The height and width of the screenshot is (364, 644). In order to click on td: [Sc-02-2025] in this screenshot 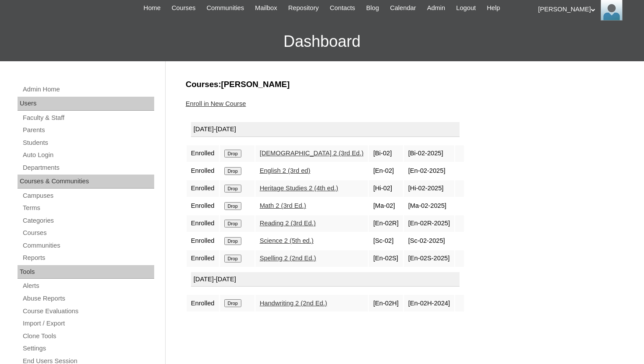, I will do `click(429, 241)`.